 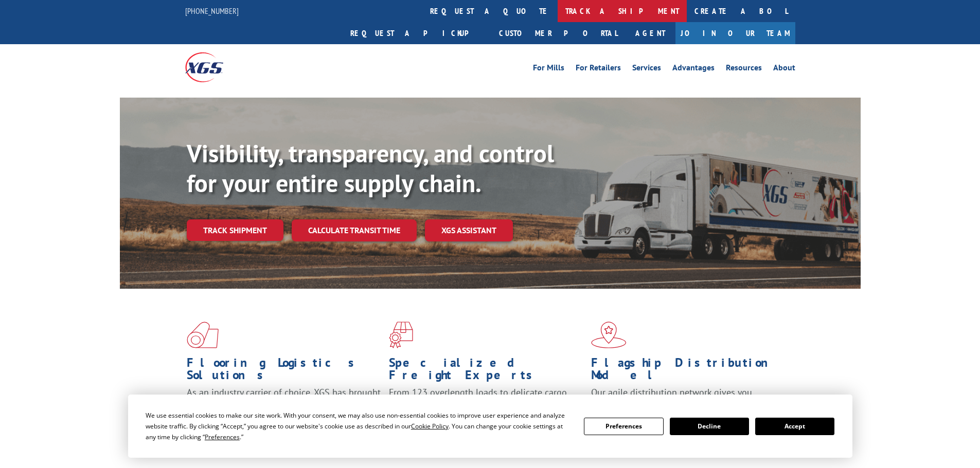 I want to click on img: xgs-icon-total-supply-chain-intelligence-red, so click(x=203, y=335).